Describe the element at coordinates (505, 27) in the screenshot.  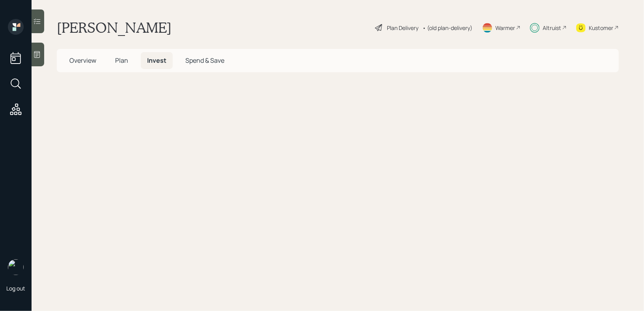
I see `div: Warmer` at that location.